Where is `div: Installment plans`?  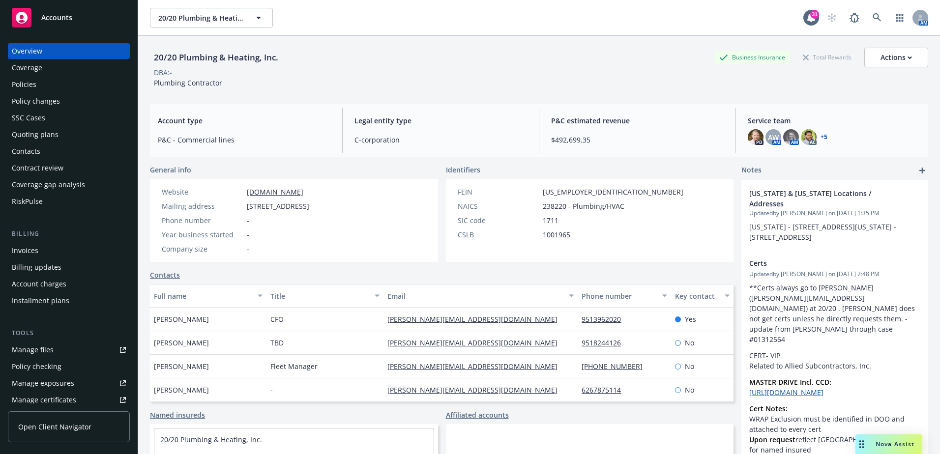
div: Installment plans is located at coordinates (40, 301).